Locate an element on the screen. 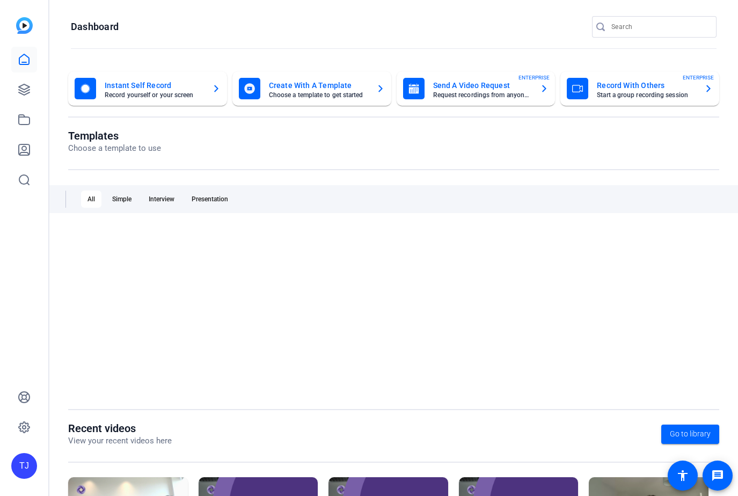 The image size is (738, 496). mat-card-title: Instant Self Record is located at coordinates (154, 85).